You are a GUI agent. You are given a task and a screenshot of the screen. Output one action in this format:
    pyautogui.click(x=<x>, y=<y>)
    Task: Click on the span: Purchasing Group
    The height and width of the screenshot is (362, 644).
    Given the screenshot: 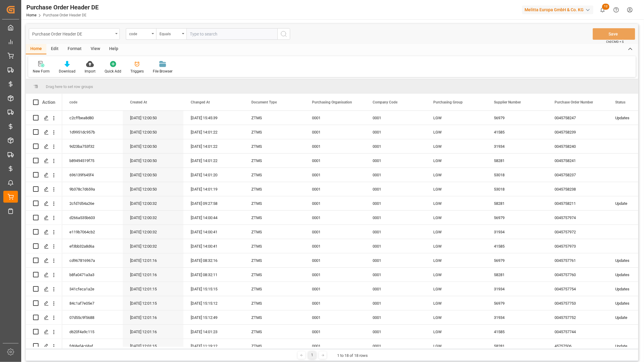 What is the action you would take?
    pyautogui.click(x=448, y=102)
    